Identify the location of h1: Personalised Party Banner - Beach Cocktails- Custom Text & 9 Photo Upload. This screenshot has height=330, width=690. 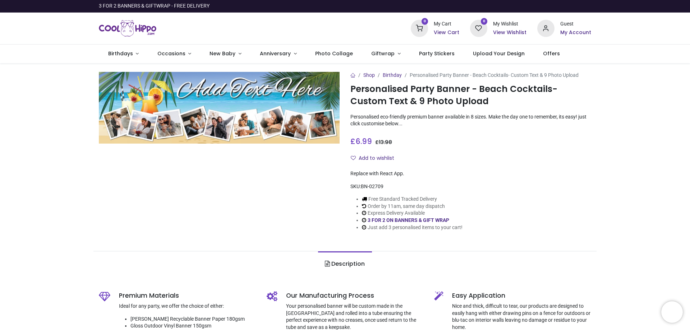
(471, 95).